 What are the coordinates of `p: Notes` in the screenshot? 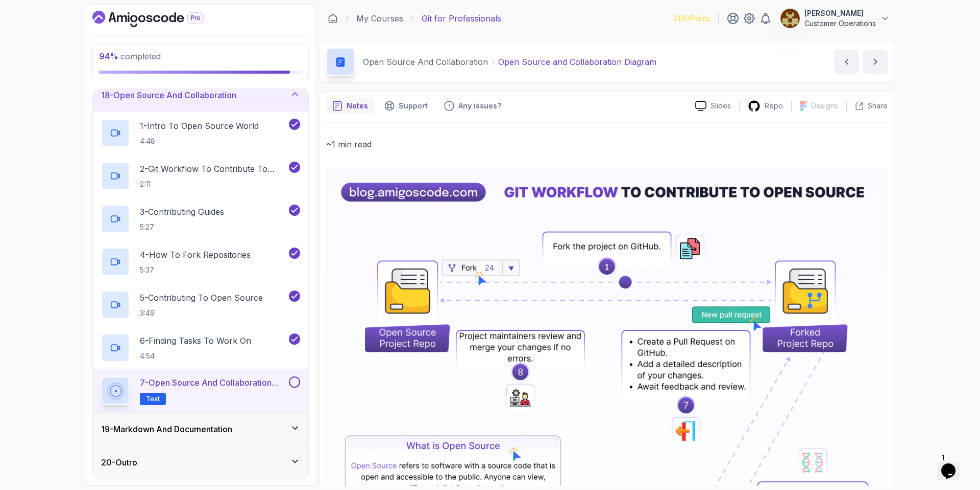 It's located at (357, 106).